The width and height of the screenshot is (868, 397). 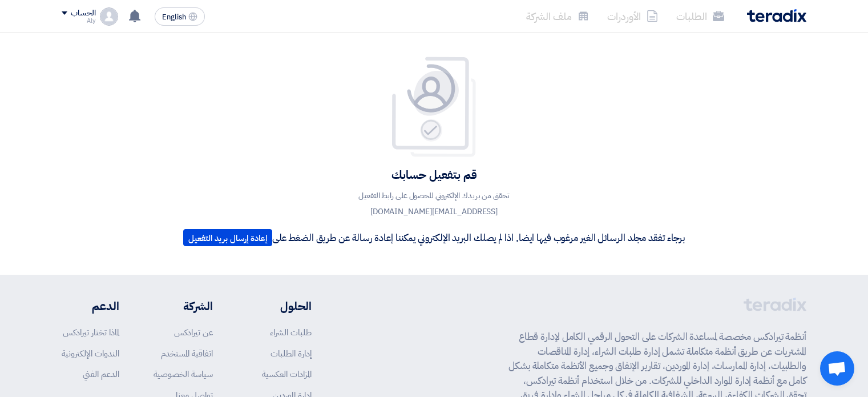 I want to click on span: English, so click(x=174, y=18).